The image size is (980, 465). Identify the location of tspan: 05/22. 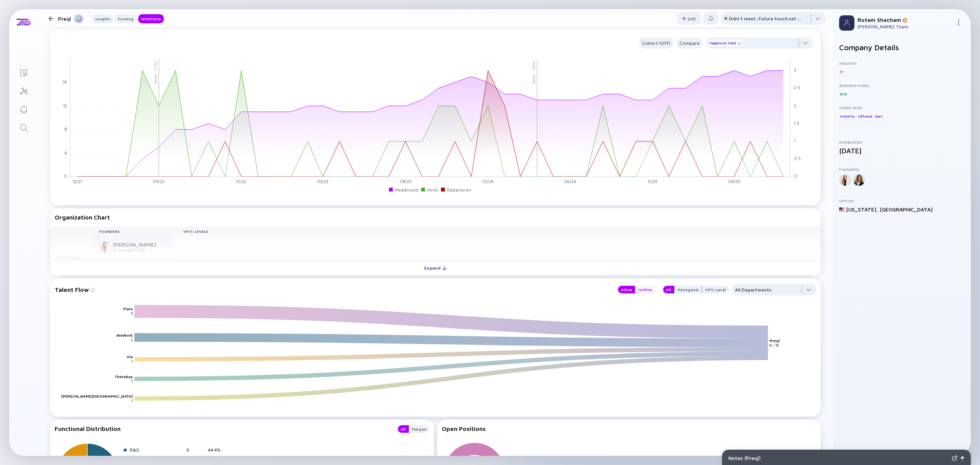
(158, 181).